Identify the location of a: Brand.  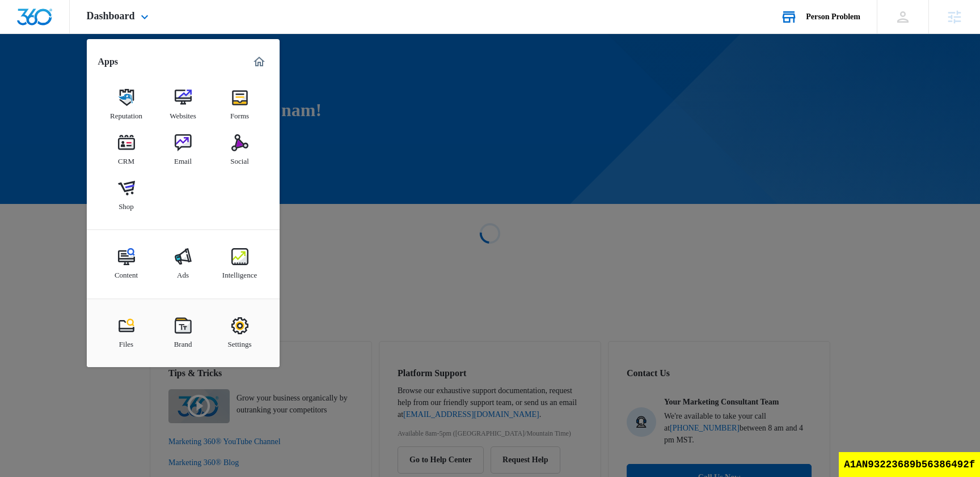
(183, 333).